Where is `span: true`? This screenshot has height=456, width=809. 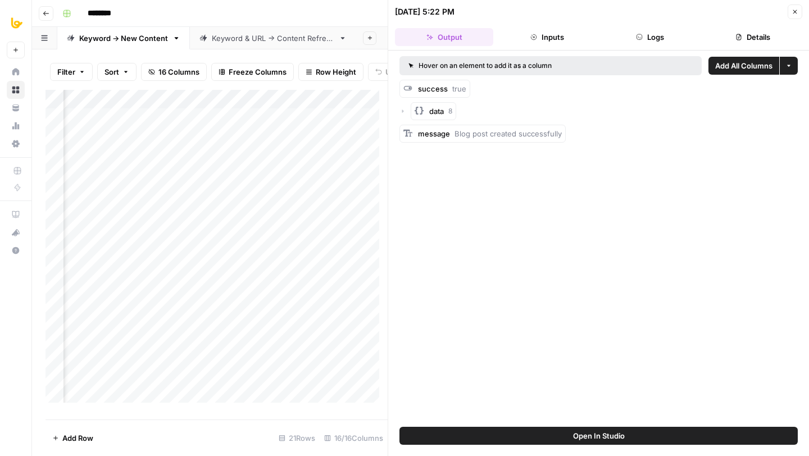
span: true is located at coordinates (459, 89).